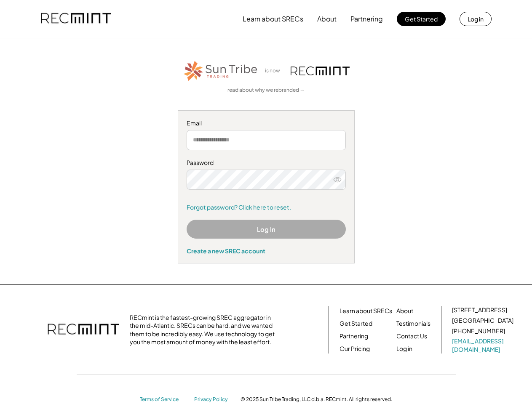 Image resolution: width=532 pixels, height=404 pixels. Describe the element at coordinates (266, 251) in the screenshot. I see `div: Create a new SREC account` at that location.